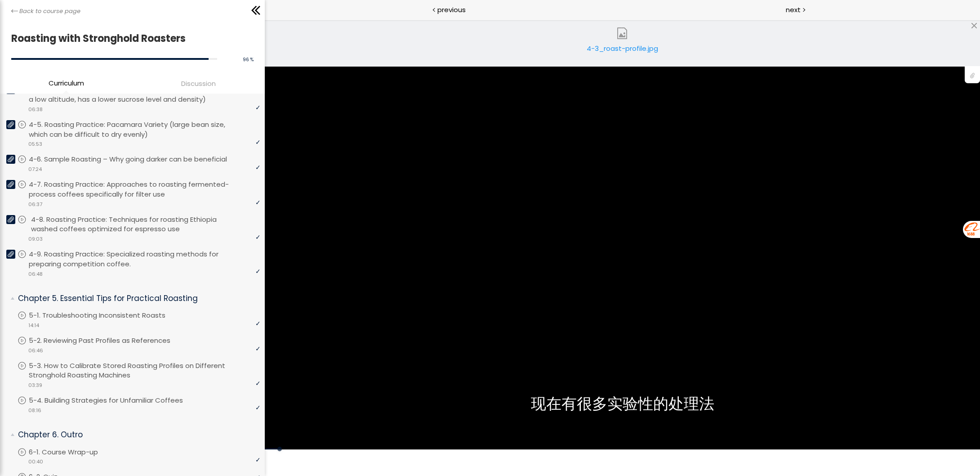  Describe the element at coordinates (35, 385) in the screenshot. I see `span: 03:39` at that location.